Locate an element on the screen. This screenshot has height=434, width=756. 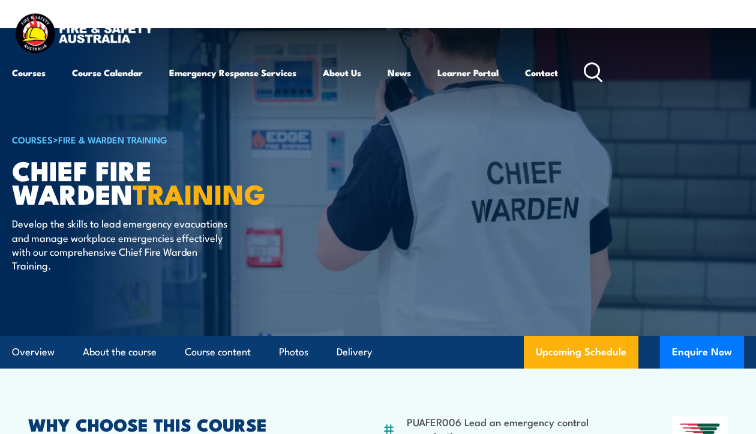
a: Delivery is located at coordinates (354, 351).